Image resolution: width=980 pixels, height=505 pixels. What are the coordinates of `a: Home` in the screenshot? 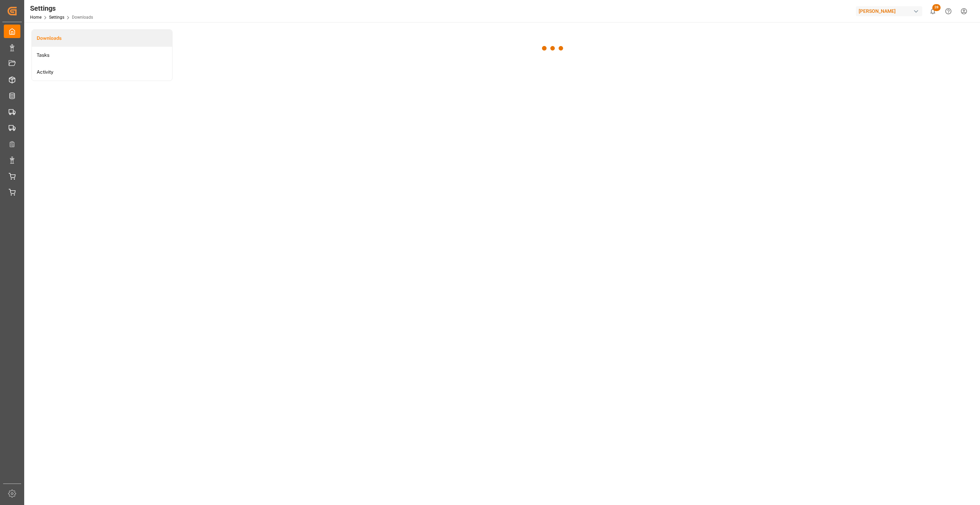 It's located at (36, 18).